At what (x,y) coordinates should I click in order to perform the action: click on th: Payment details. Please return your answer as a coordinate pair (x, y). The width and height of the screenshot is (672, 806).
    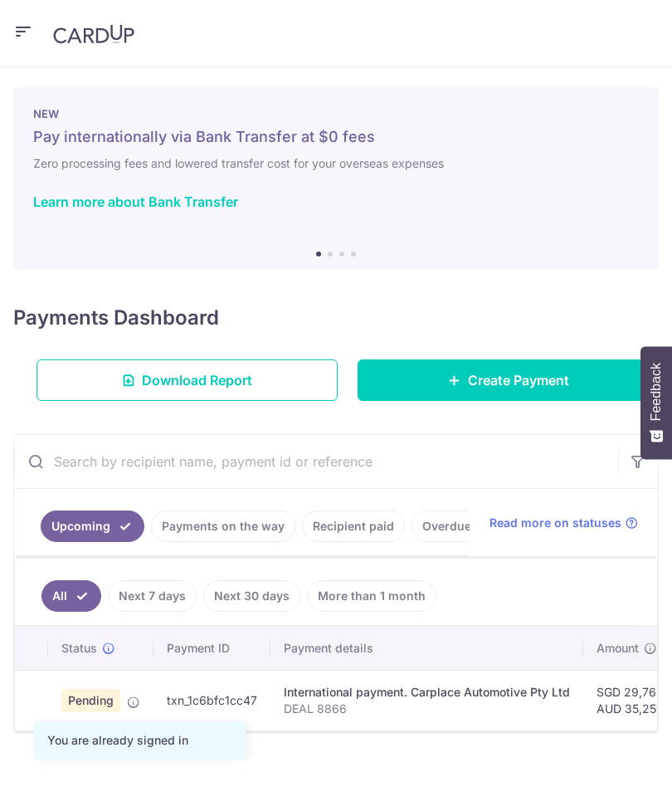
    Looking at the image, I should click on (426, 648).